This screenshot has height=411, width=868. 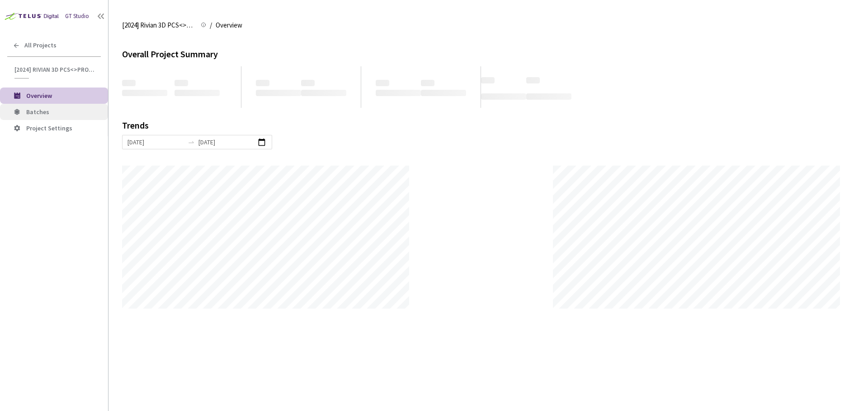 I want to click on div: Trends, so click(x=481, y=128).